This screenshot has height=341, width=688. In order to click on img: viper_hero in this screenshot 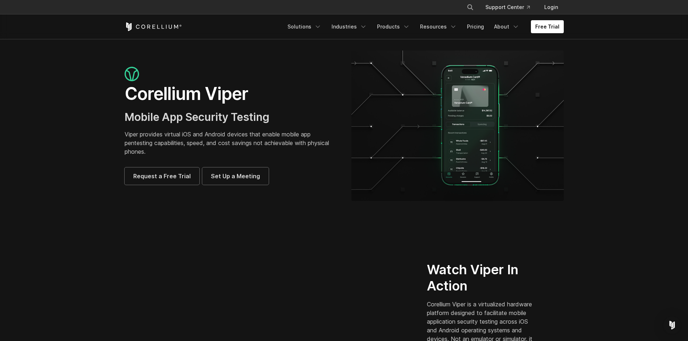, I will do `click(457, 126)`.